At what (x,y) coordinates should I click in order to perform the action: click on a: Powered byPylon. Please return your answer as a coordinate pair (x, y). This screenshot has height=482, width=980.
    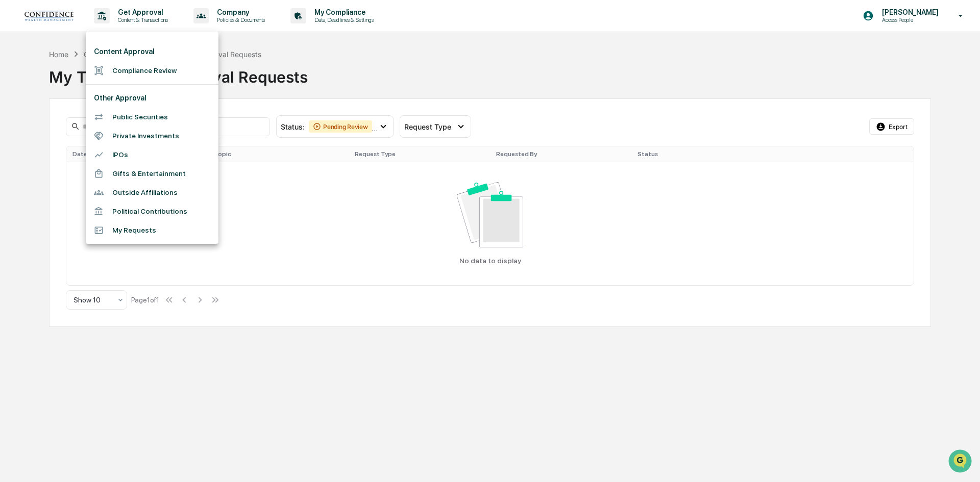
    Looking at the image, I should click on (97, 177).